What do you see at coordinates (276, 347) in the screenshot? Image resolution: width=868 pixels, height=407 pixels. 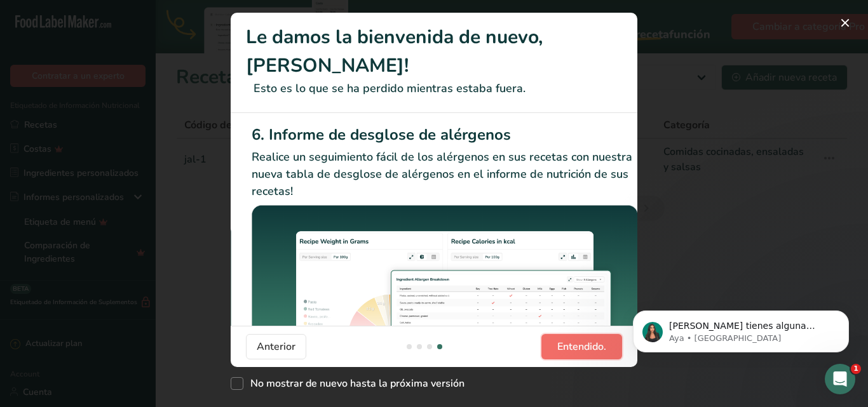 I see `button: Anterior` at bounding box center [276, 347].